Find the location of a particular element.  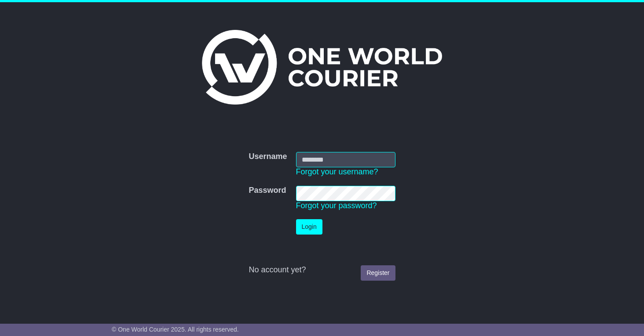

a: Forgot your username? is located at coordinates (336, 171).